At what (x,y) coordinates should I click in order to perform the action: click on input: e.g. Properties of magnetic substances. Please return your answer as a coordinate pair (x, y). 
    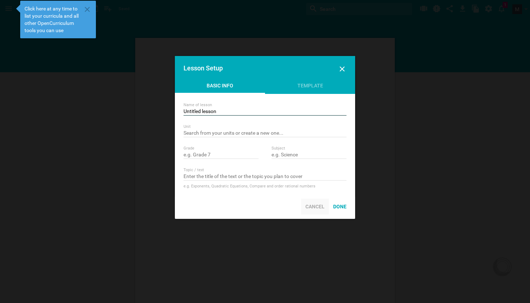
    Looking at the image, I should click on (265, 112).